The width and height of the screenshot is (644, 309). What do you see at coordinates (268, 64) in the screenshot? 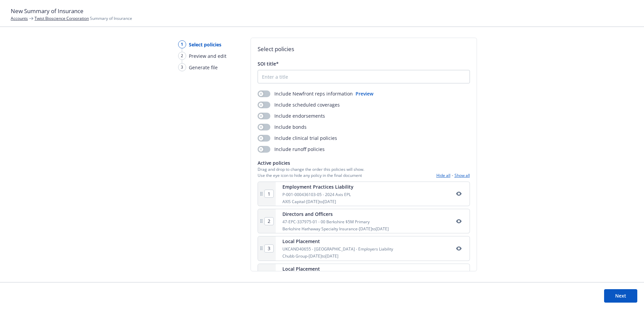
I see `span: SOI title*` at bounding box center [268, 64].